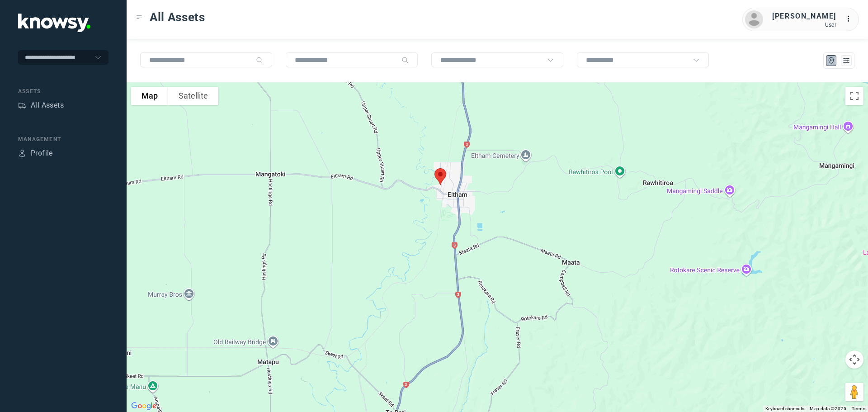  I want to click on div: User, so click(804, 25).